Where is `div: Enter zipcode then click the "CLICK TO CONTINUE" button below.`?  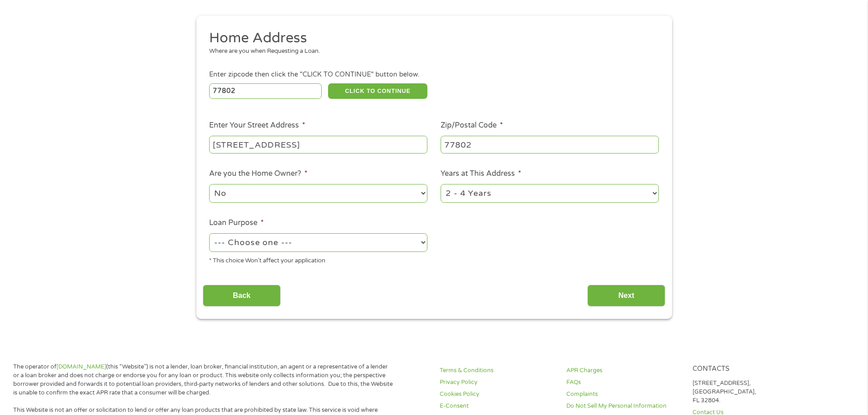
div: Enter zipcode then click the "CLICK TO CONTINUE" button below. is located at coordinates (434, 75).